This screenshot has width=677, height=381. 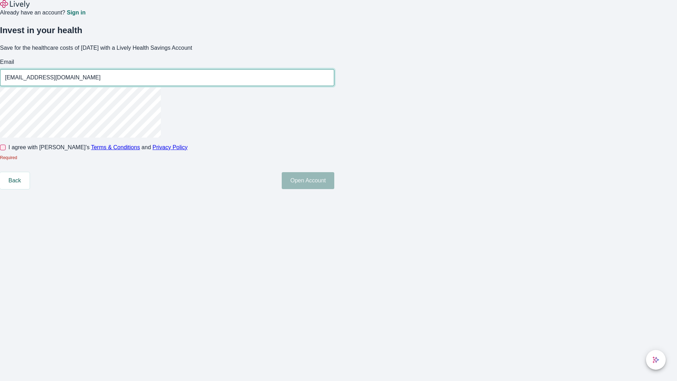 What do you see at coordinates (115, 147) in the screenshot?
I see `a: Terms & Conditions` at bounding box center [115, 147].